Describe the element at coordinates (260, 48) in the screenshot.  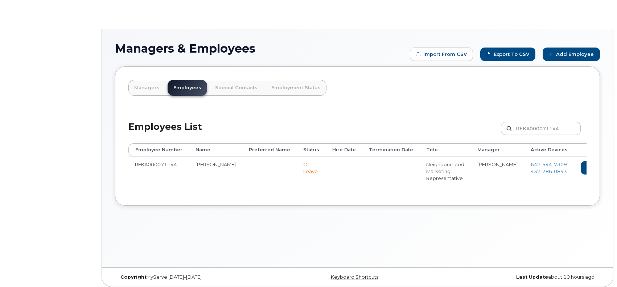
I see `h1: Managers & Employees` at that location.